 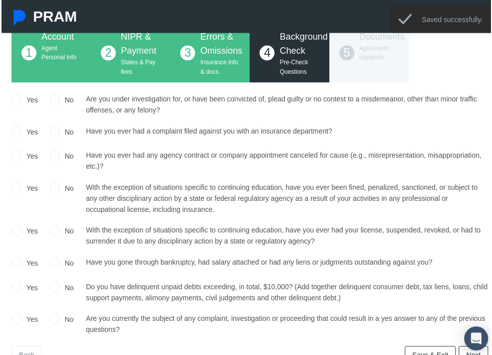 I want to click on p: Pre-Check Questions, so click(x=299, y=68).